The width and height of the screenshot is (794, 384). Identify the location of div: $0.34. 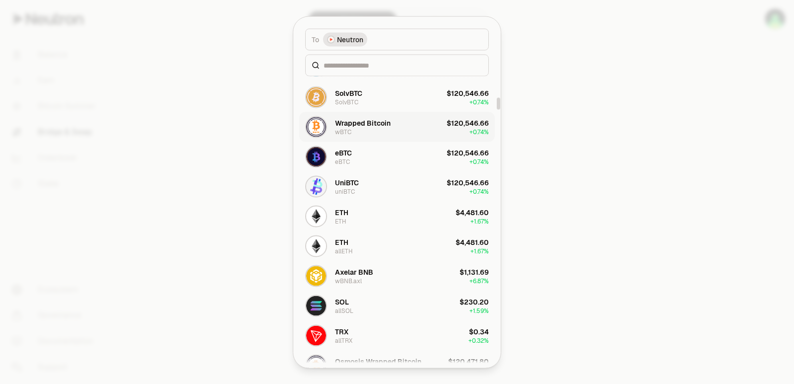
(479, 331).